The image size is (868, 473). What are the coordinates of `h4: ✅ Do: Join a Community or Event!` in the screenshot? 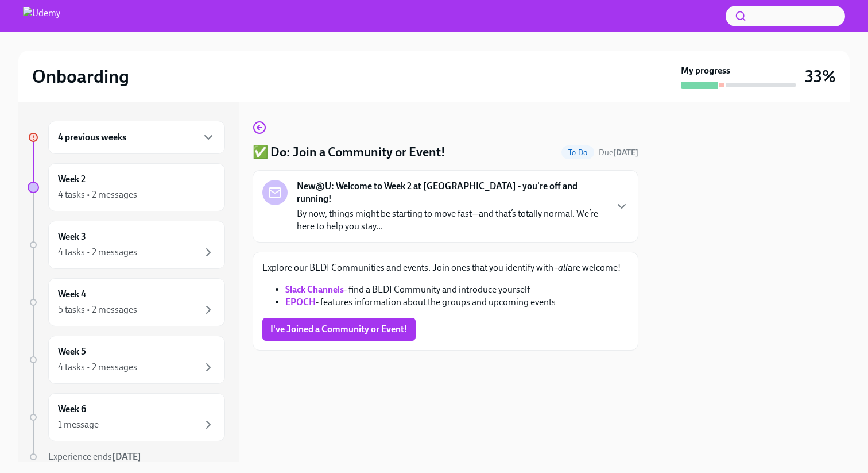 It's located at (349, 152).